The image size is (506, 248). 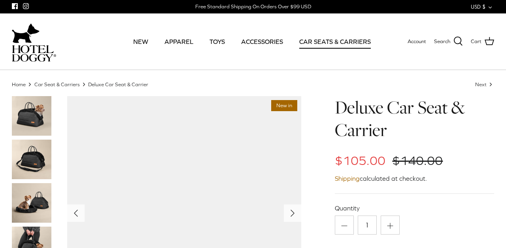 What do you see at coordinates (262, 42) in the screenshot?
I see `a: ACCESSORIES` at bounding box center [262, 42].